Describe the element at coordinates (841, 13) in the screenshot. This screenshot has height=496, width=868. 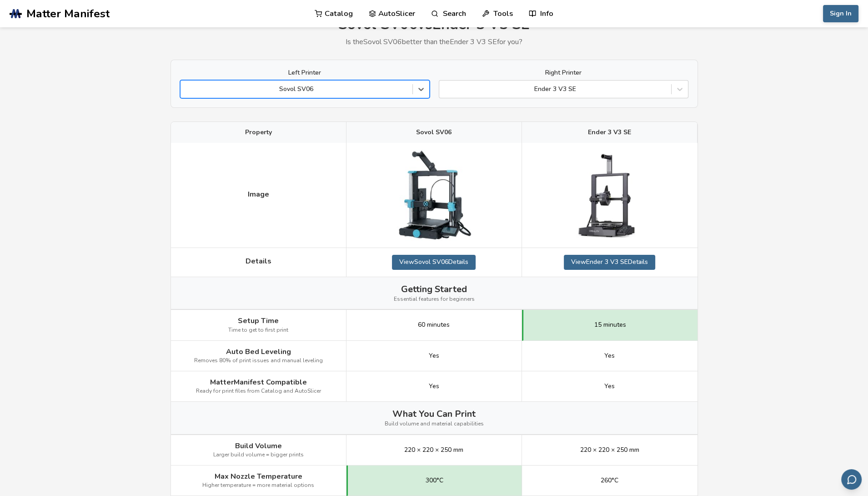
I see `button: Sign In` at that location.